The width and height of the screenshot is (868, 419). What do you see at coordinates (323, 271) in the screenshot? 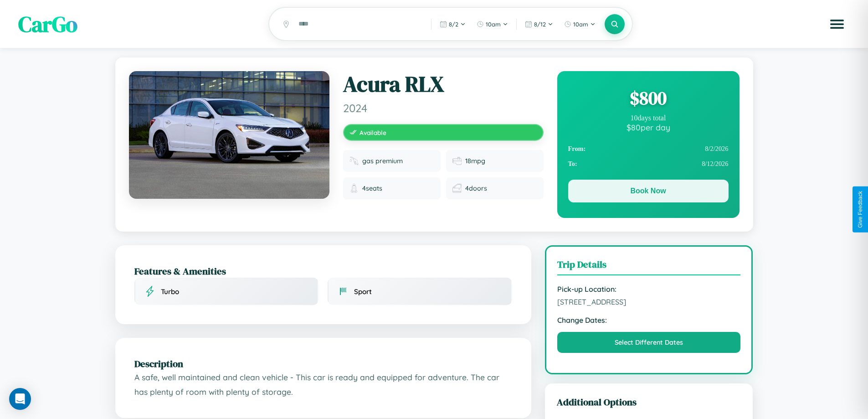
I see `h2: Features & Amenities` at bounding box center [323, 271].